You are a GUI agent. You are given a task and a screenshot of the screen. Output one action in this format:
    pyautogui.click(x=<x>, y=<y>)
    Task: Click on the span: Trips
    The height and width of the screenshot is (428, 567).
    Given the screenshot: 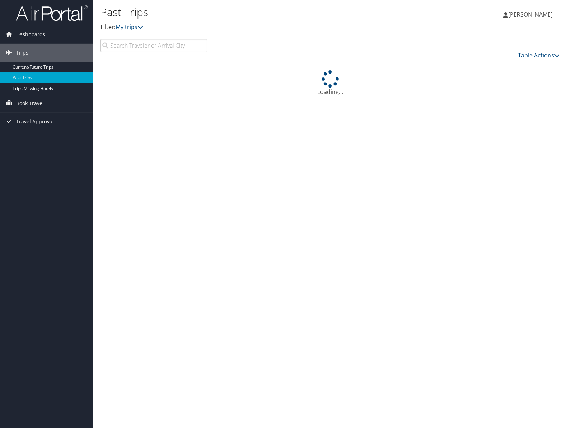 What is the action you would take?
    pyautogui.click(x=22, y=53)
    